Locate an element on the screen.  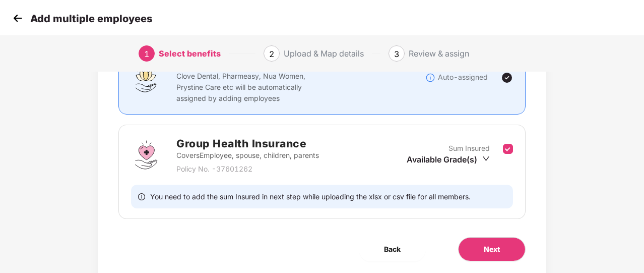
span: 2 is located at coordinates (271, 54).